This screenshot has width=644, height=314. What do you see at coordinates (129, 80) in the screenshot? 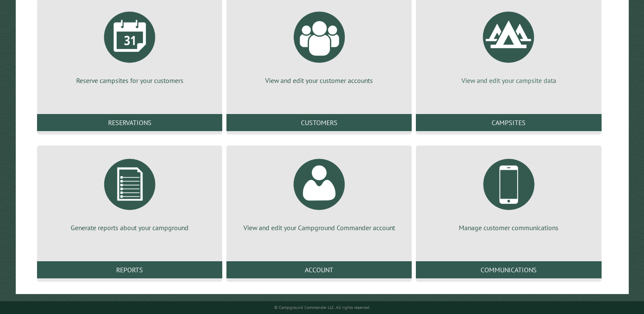
I see `p: Reserve campsites for your customers` at bounding box center [129, 80].